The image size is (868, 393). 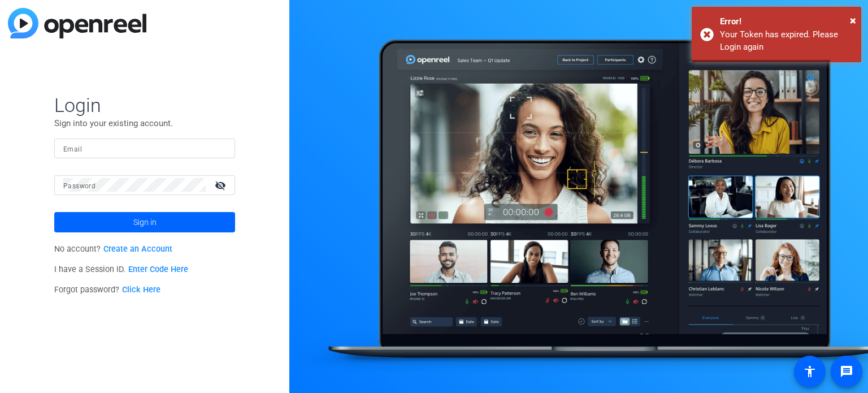 I want to click on a: Enter Code Here, so click(x=158, y=270).